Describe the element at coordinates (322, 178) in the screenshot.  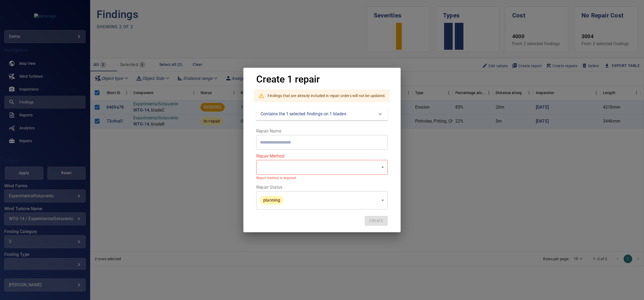
I see `p: Repair method is required` at that location.